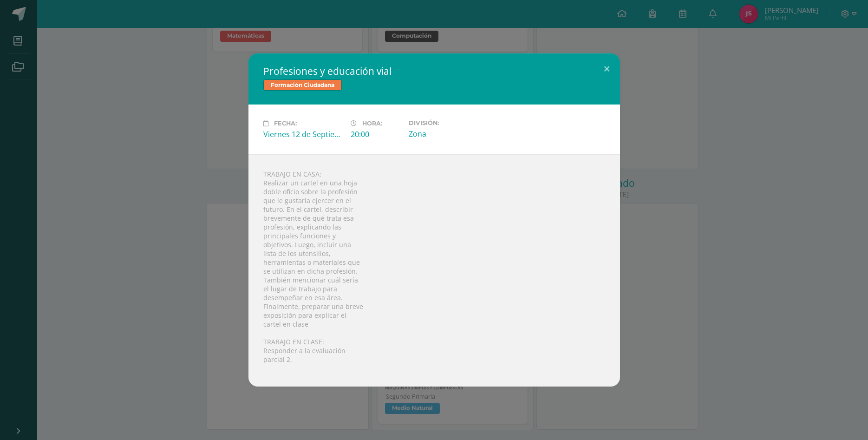  What do you see at coordinates (449, 134) in the screenshot?
I see `div: Zona` at bounding box center [449, 134].